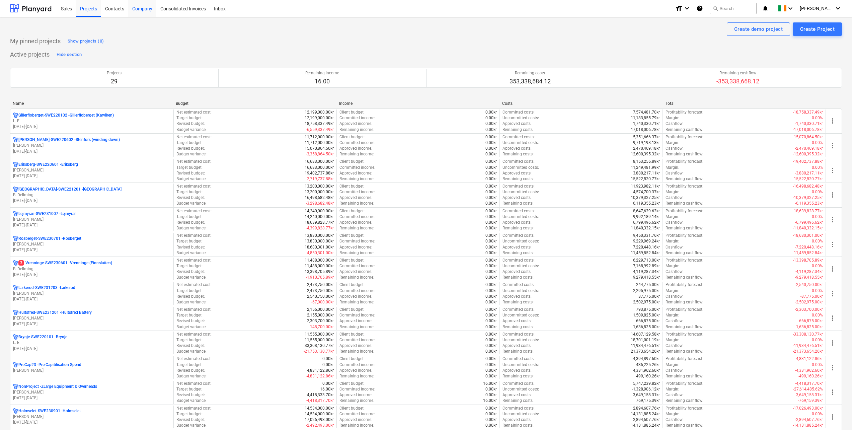  What do you see at coordinates (319, 192) in the screenshot?
I see `p: 13,200,000.00kr` at bounding box center [319, 192].